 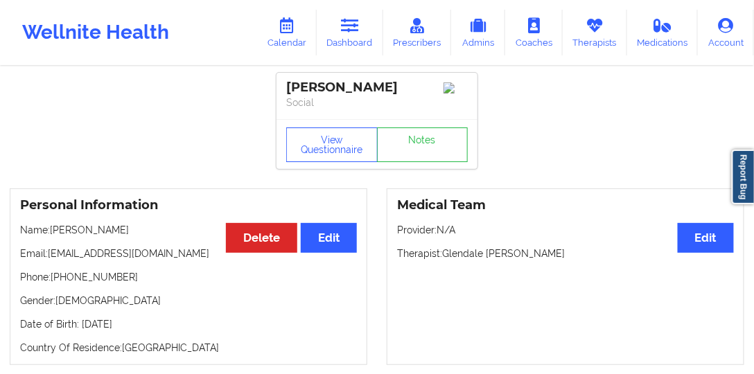 What do you see at coordinates (332, 145) in the screenshot?
I see `button: View Questionnaire` at bounding box center [332, 145].